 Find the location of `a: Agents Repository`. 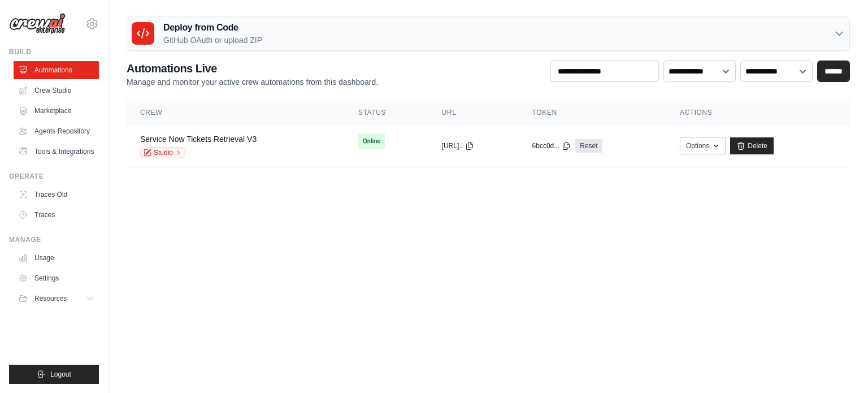

a: Agents Repository is located at coordinates (56, 131).